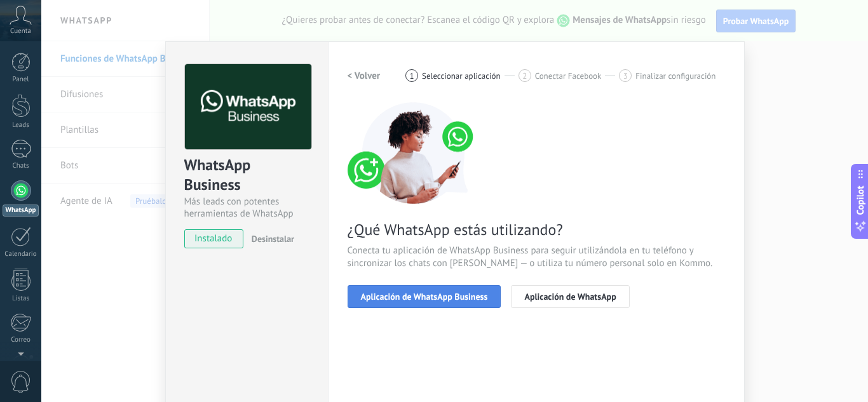 This screenshot has width=868, height=402. What do you see at coordinates (270, 239) in the screenshot?
I see `button: Desinstalar` at bounding box center [270, 239].